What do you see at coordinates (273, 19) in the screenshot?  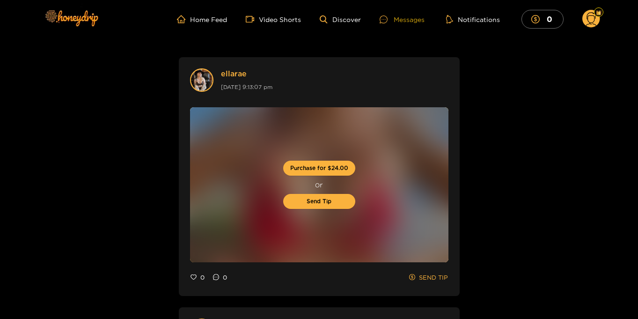 I see `a: Video Shorts` at bounding box center [273, 19].